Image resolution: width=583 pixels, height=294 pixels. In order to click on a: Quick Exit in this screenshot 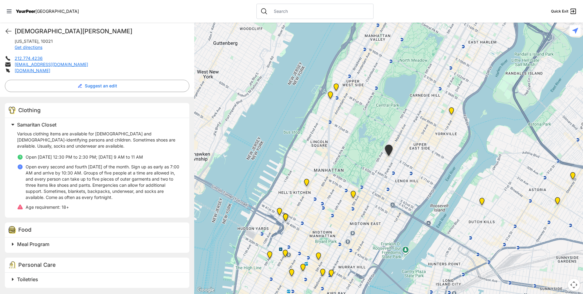, I will do `click(564, 11)`.